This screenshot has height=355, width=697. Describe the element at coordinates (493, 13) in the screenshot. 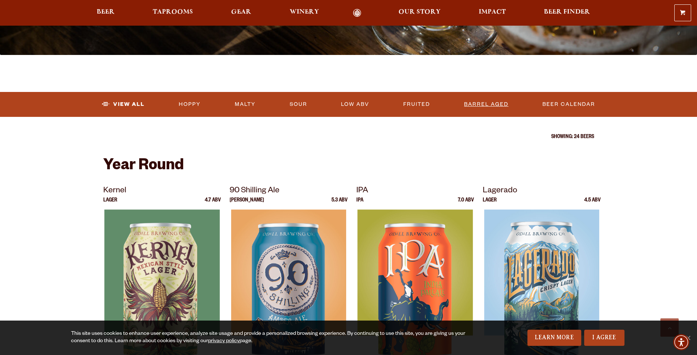

I see `a: Impact` at that location.